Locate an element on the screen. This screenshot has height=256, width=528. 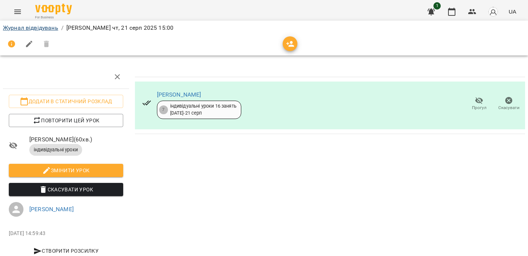
div: 7 is located at coordinates (164, 110).